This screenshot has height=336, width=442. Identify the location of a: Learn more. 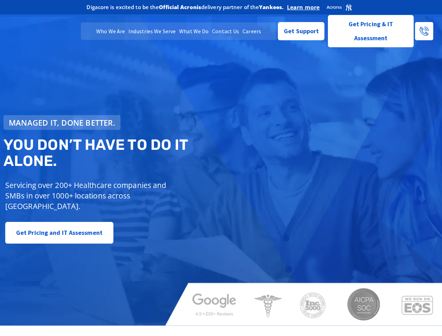
(303, 7).